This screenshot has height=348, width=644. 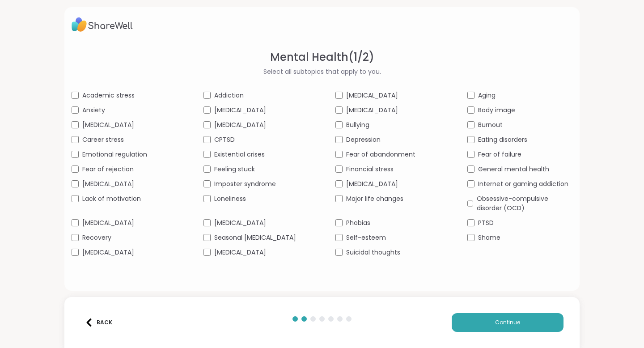 What do you see at coordinates (108, 169) in the screenshot?
I see `span: Fear of rejection` at bounding box center [108, 169].